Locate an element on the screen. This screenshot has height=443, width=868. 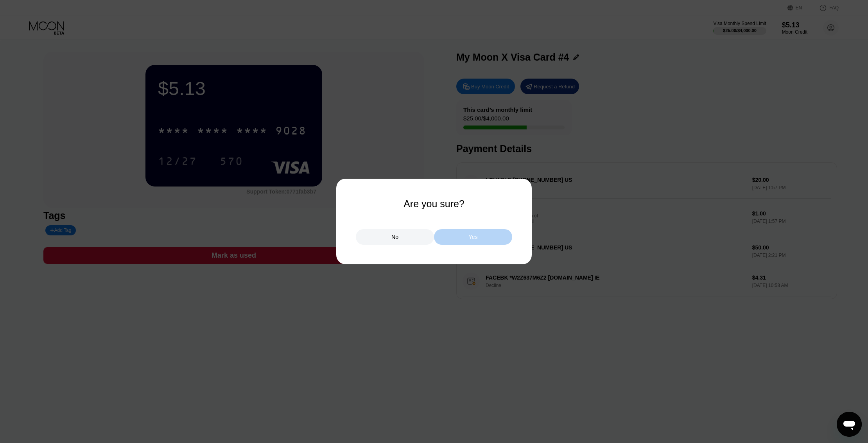
div: No is located at coordinates (395, 237).